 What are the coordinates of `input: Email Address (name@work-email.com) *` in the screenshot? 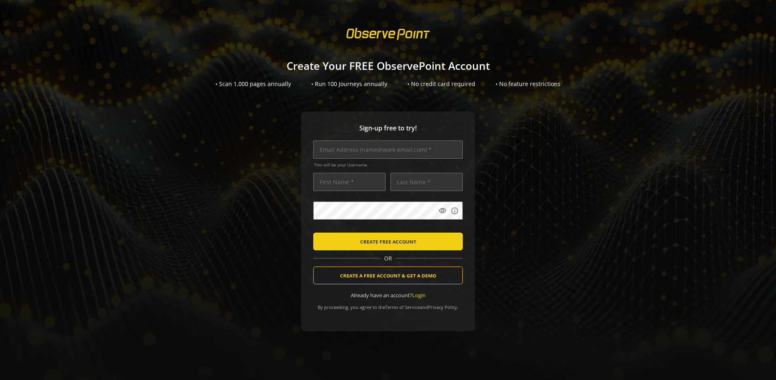 It's located at (388, 150).